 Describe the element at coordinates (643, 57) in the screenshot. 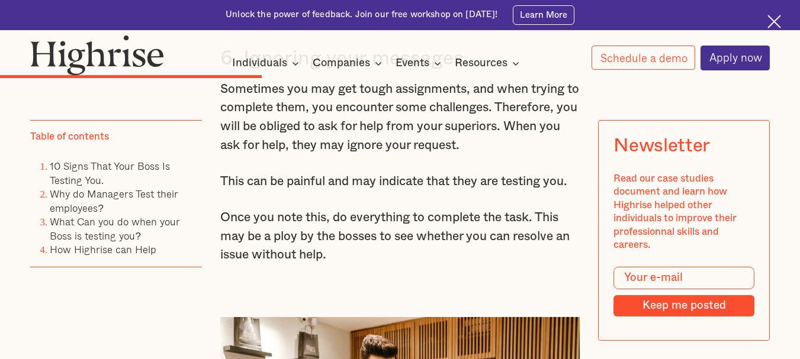

I see `a: Schedule a demo` at that location.